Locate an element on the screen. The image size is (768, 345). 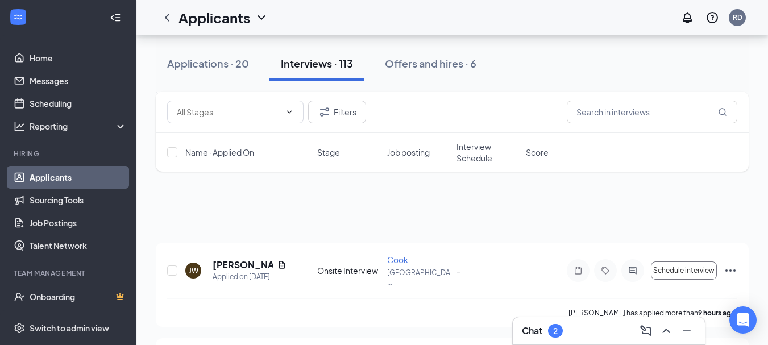
div: Open Intercom Messenger is located at coordinates (743, 320).